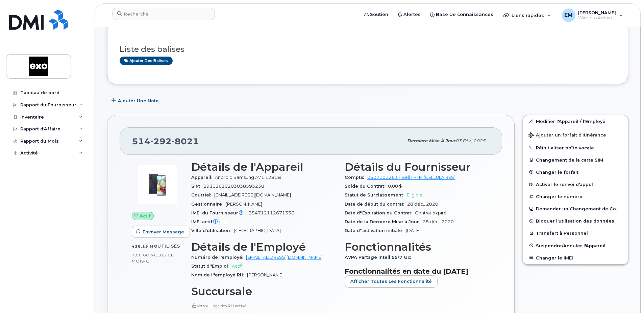  Describe the element at coordinates (576, 208) in the screenshot. I see `button: Demander un Changement de Compte` at that location.